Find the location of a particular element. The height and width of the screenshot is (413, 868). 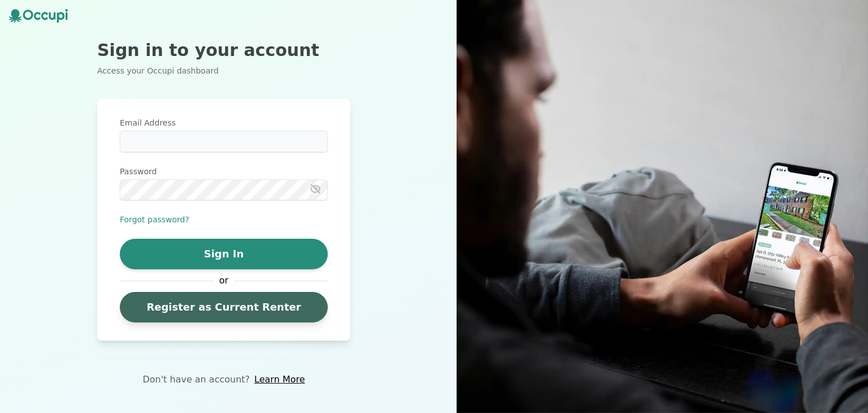

button: Forgot password? is located at coordinates (154, 220).